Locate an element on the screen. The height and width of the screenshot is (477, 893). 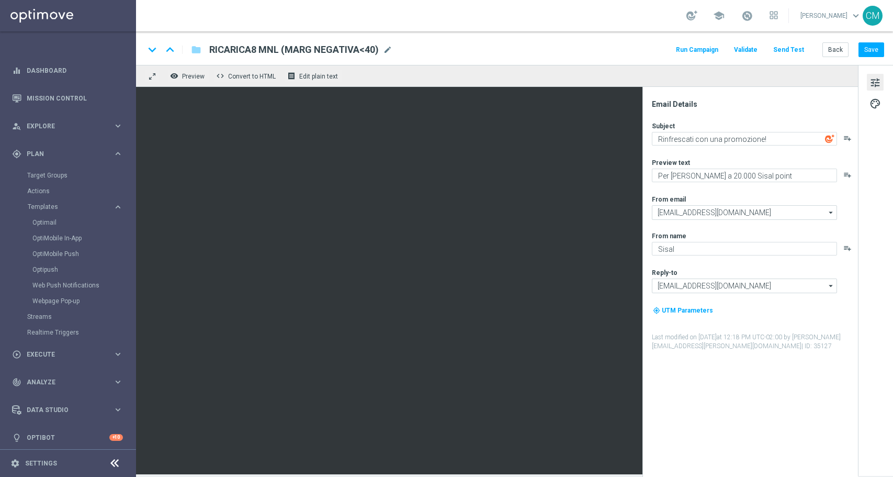
button: track_changes Analyze keyboard_arrow_right is located at coordinates (68, 382).